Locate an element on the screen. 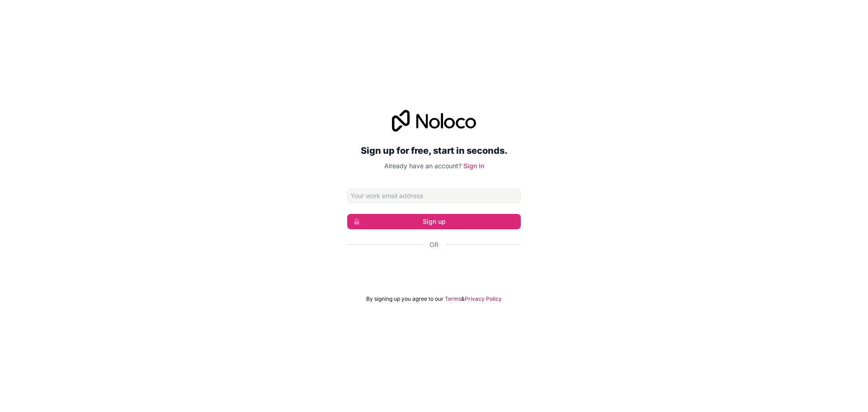 This screenshot has height=412, width=868. input: Email address is located at coordinates (434, 196).